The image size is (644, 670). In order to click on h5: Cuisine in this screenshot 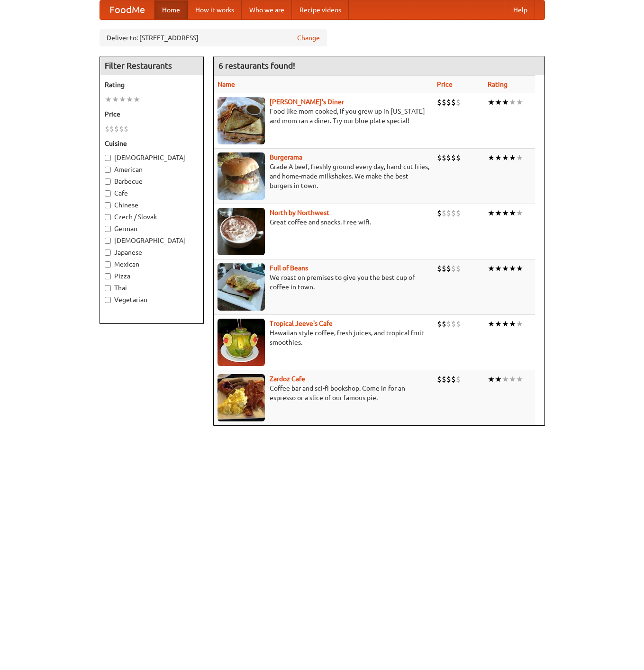, I will do `click(151, 144)`.